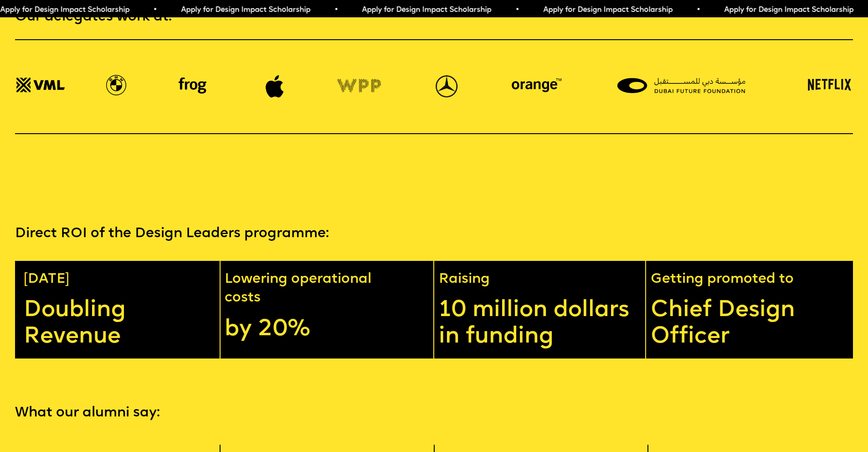 The image size is (868, 452). What do you see at coordinates (753, 279) in the screenshot?
I see `p: Getting promoted to` at bounding box center [753, 279].